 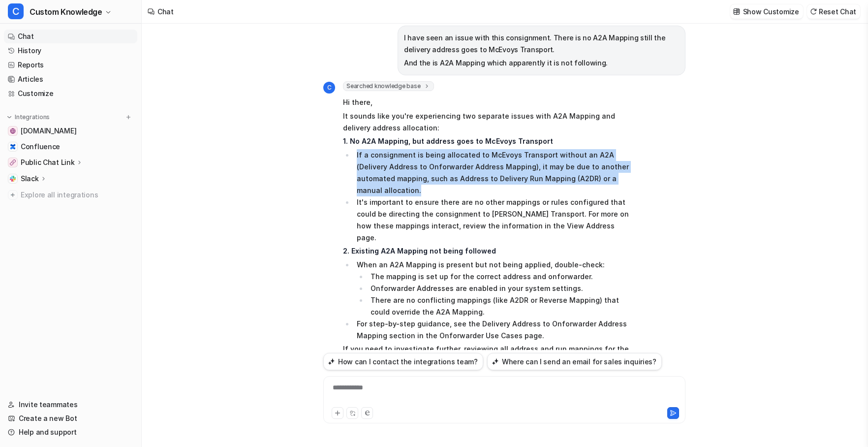 What do you see at coordinates (28, 117) in the screenshot?
I see `button: Integrations` at bounding box center [28, 117].